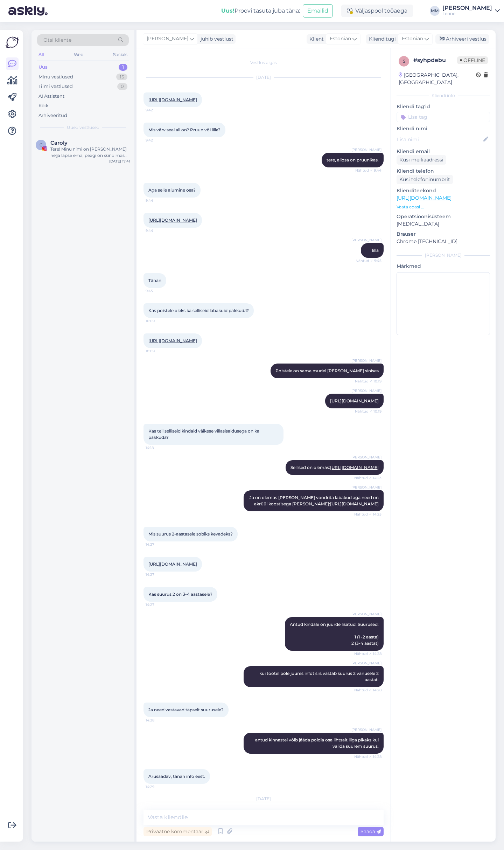  Describe the element at coordinates (215, 39) in the screenshot. I see `div: juhib vestlust` at that location.